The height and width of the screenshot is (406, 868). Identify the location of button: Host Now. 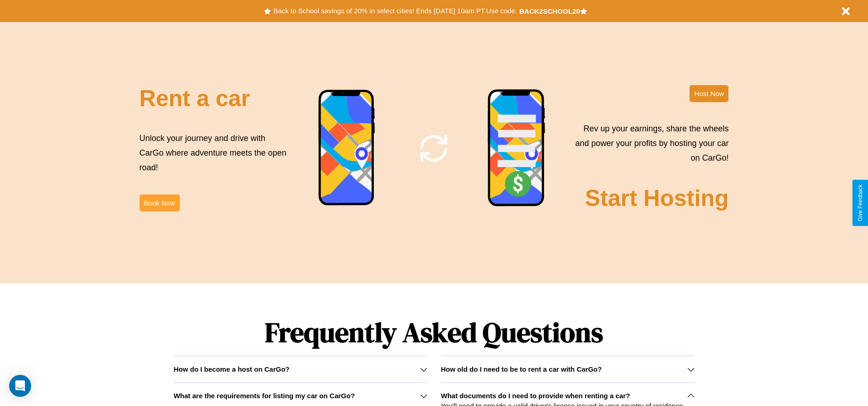
(709, 93).